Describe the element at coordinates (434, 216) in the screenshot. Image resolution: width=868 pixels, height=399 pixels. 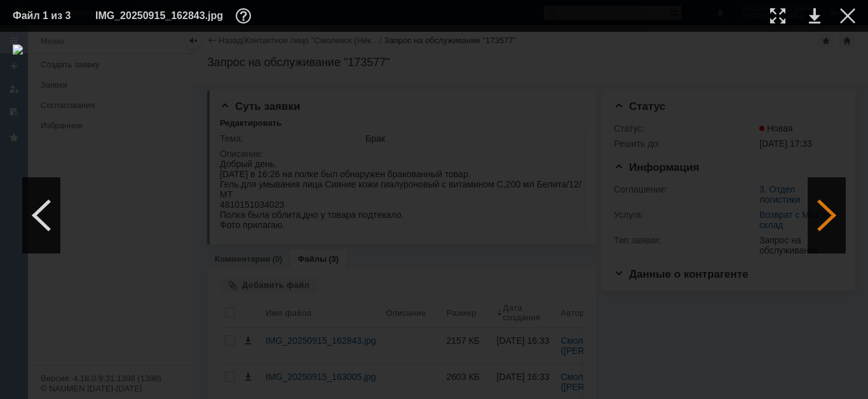
I see `img: download` at that location.